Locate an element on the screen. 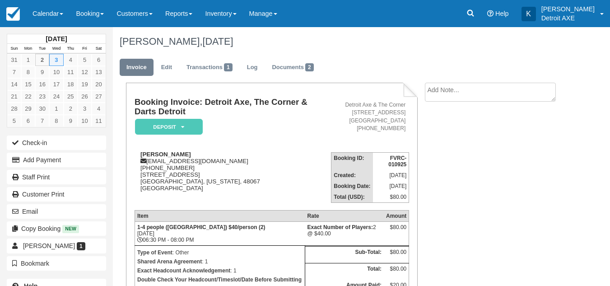 This screenshot has width=610, height=286. a: Documents2 is located at coordinates (292, 67).